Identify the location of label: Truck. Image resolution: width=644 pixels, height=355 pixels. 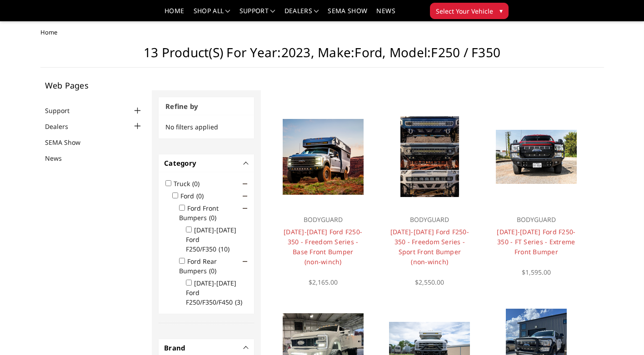
(189, 183).